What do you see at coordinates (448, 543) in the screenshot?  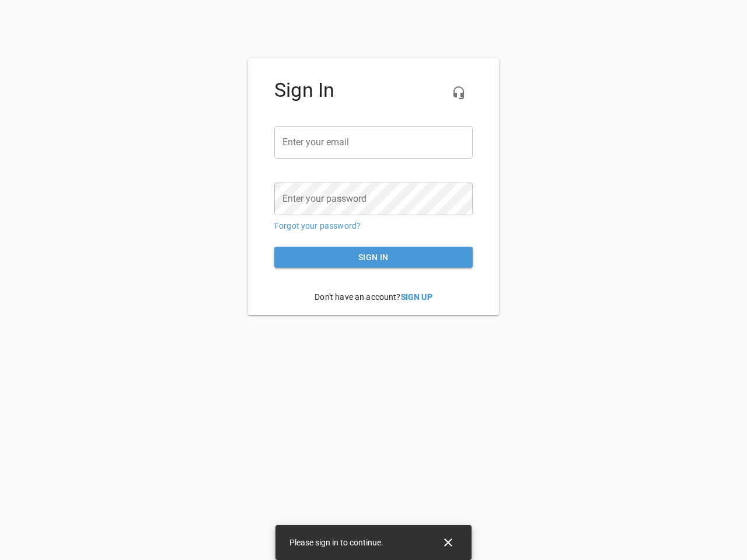 I see `button: Close` at bounding box center [448, 543].